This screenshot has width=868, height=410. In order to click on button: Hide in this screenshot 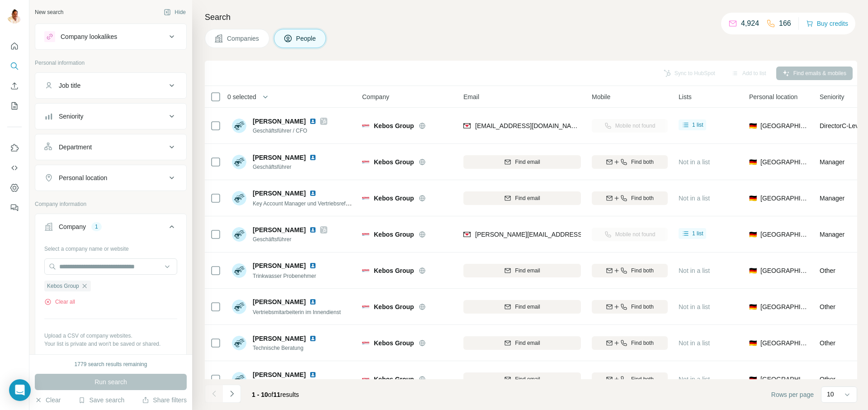, I will do `click(174, 12)`.